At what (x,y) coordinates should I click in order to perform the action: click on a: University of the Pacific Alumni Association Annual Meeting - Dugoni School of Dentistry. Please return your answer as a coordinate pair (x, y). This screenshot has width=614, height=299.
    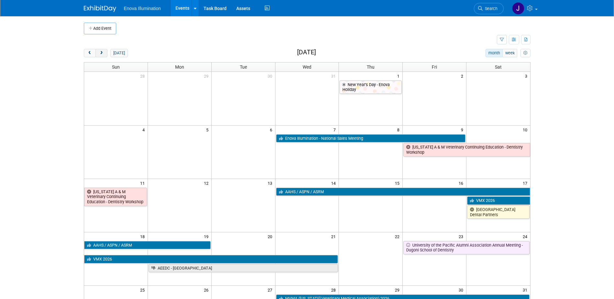
    Looking at the image, I should click on (466, 248).